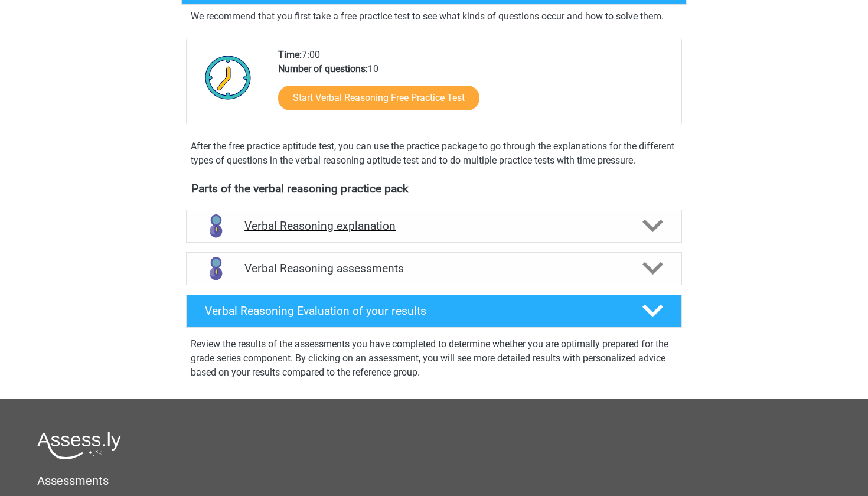  What do you see at coordinates (434, 188) in the screenshot?
I see `h4: Parts of the verbal reasoning practice pack` at bounding box center [434, 188].